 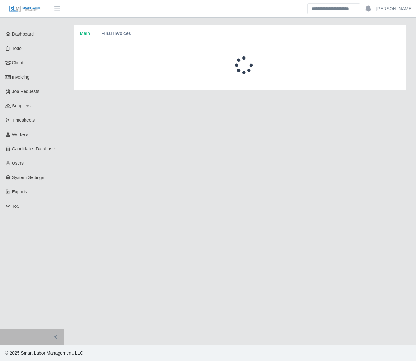 I want to click on span: Todo, so click(x=17, y=48).